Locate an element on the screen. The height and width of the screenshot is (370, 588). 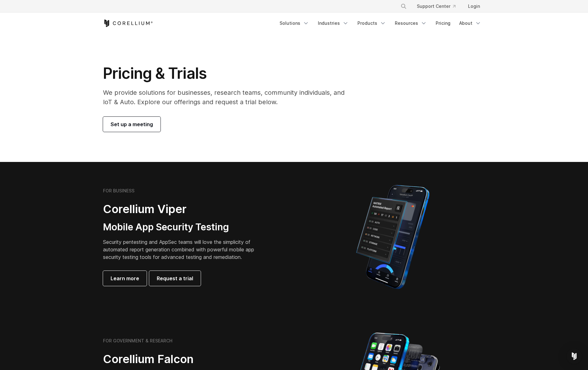
a: Industries is located at coordinates (333, 23).